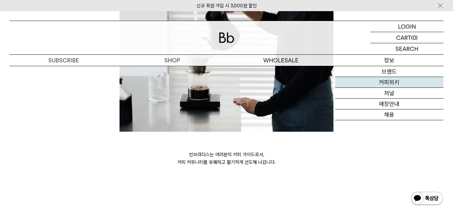 The width and height of the screenshot is (453, 216). Describe the element at coordinates (389, 71) in the screenshot. I see `a: 브랜드` at that location.